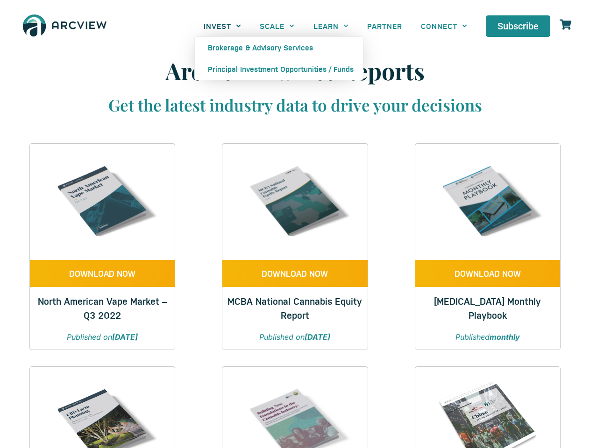 The width and height of the screenshot is (590, 448). I want to click on a: CONNECT, so click(444, 26).